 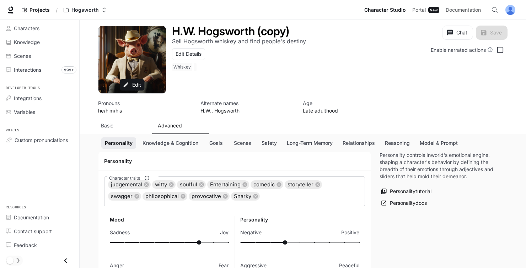 What do you see at coordinates (419, 10) in the screenshot?
I see `span: Portal` at bounding box center [419, 10].